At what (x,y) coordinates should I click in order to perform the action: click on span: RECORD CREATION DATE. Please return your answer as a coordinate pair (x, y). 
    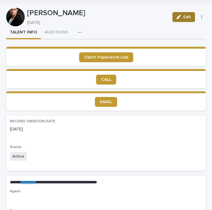
    Looking at the image, I should click on (32, 121).